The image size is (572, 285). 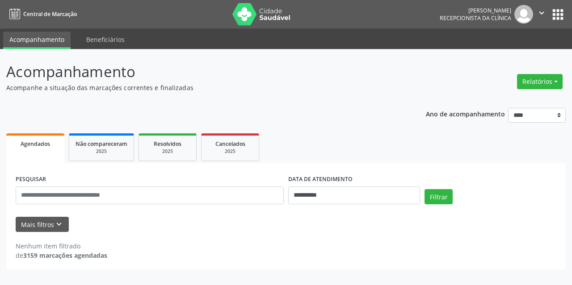 What do you see at coordinates (101, 144) in the screenshot?
I see `span: Não compareceram` at bounding box center [101, 144].